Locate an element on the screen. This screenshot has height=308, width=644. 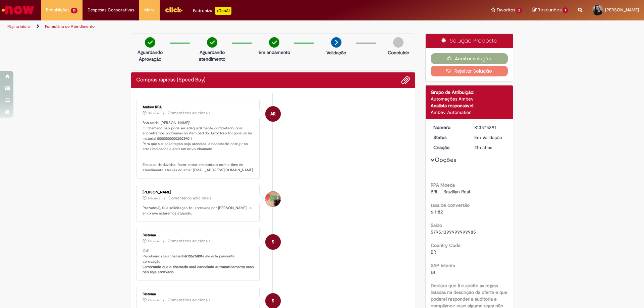
div: R13575891 is located at coordinates (490, 127).